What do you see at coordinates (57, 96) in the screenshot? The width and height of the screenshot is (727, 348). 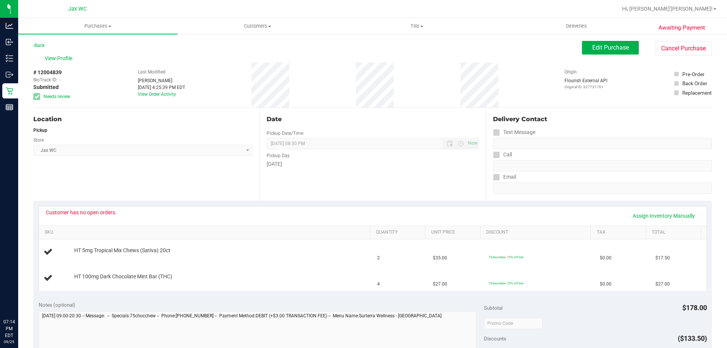 I see `span: Needs review` at bounding box center [57, 96].